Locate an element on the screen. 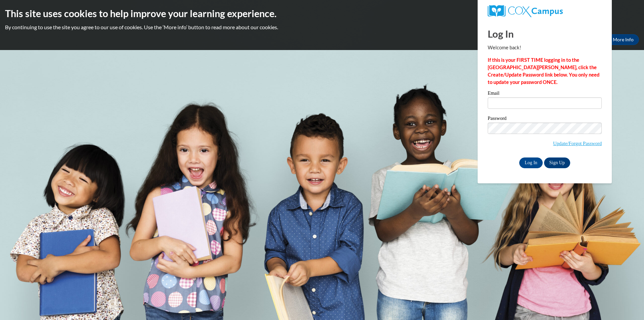 The height and width of the screenshot is (320, 644). label: Email is located at coordinates (544, 94).